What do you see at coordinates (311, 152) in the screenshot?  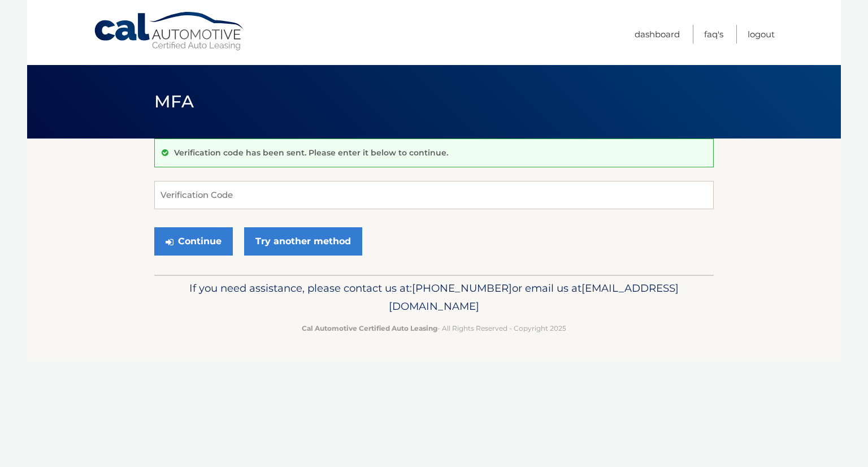 I see `p: Verification code has been sent. Please enter it below to continue.` at bounding box center [311, 152].